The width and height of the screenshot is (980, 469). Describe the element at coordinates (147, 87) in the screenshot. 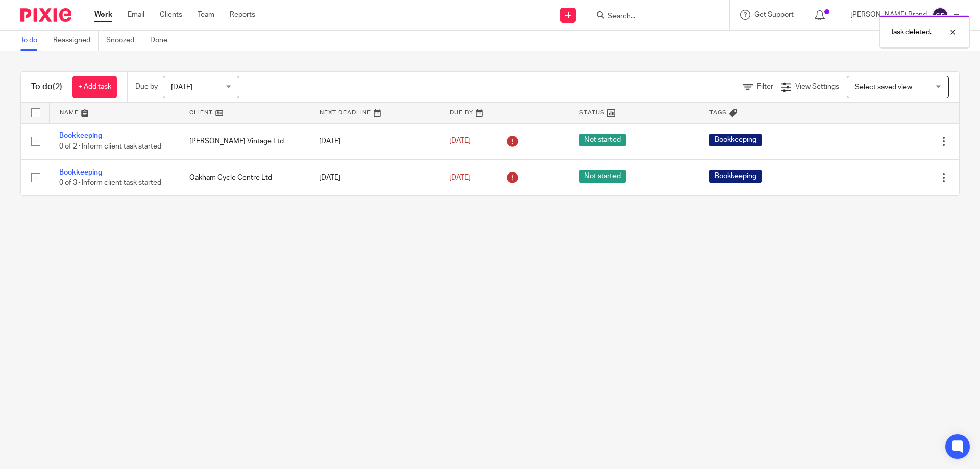

I see `p: Due by` at that location.